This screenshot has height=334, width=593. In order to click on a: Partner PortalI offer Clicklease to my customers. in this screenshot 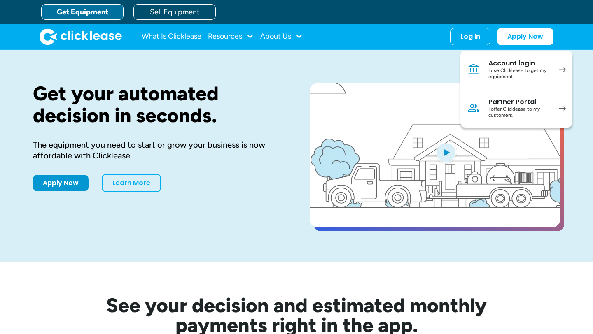, I will do `click(516, 108)`.